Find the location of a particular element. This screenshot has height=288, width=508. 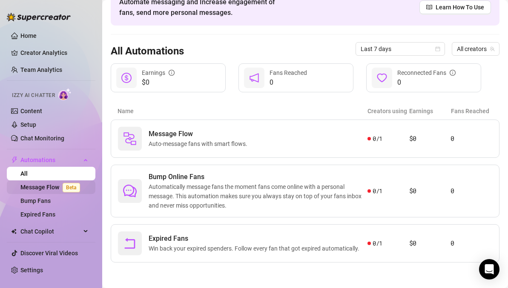

span: Fans Reached is located at coordinates (288, 73).